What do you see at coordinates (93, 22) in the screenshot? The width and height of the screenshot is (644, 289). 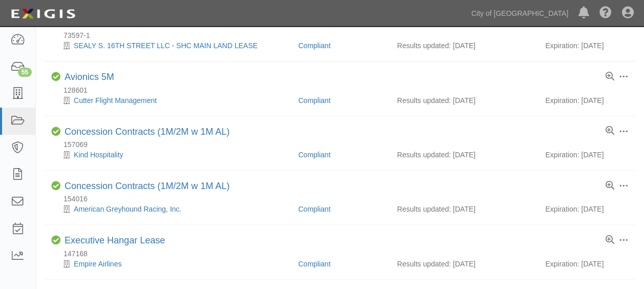 I see `a: Land - Old 7A` at bounding box center [93, 22].